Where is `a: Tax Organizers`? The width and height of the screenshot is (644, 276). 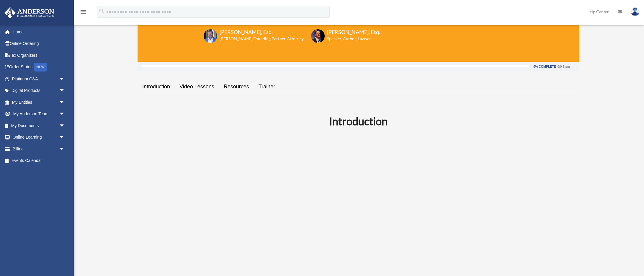 a: Tax Organizers is located at coordinates (39, 55).